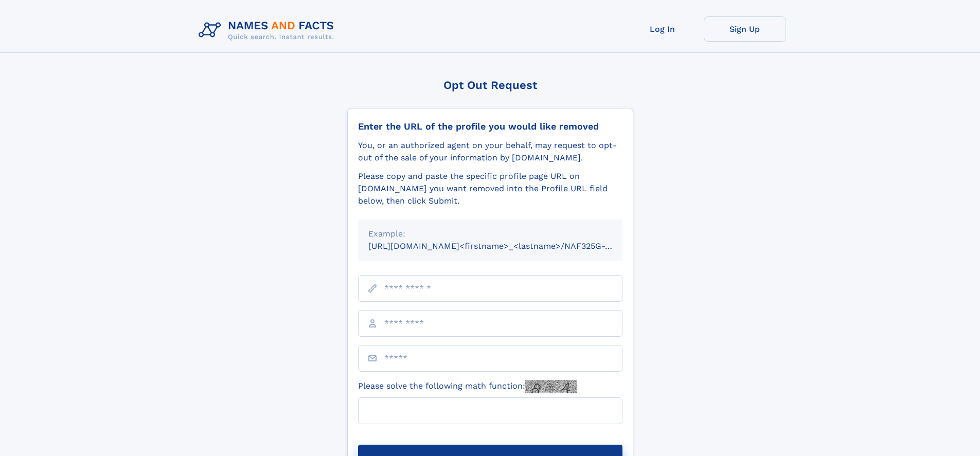  I want to click on div: You, or an authorized agent on your behalf, may request to opt-out of the sale of your informatio..., so click(490, 152).